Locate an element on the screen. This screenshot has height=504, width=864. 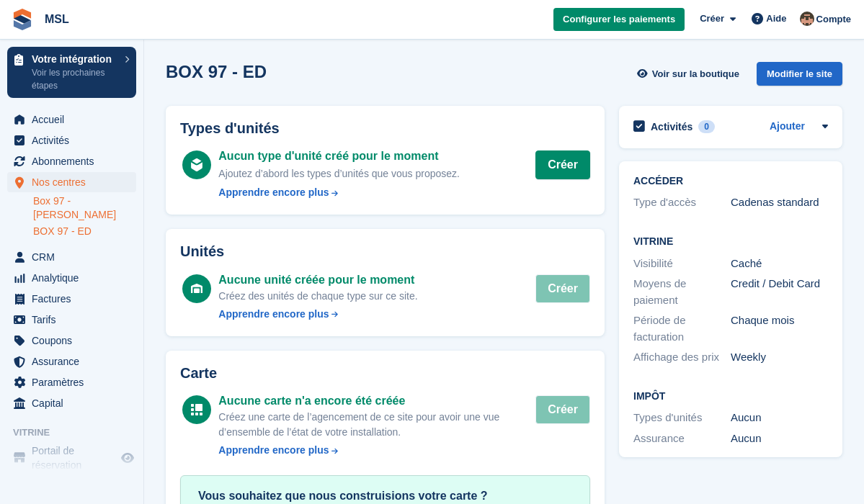
h2: Unités is located at coordinates (385, 251).